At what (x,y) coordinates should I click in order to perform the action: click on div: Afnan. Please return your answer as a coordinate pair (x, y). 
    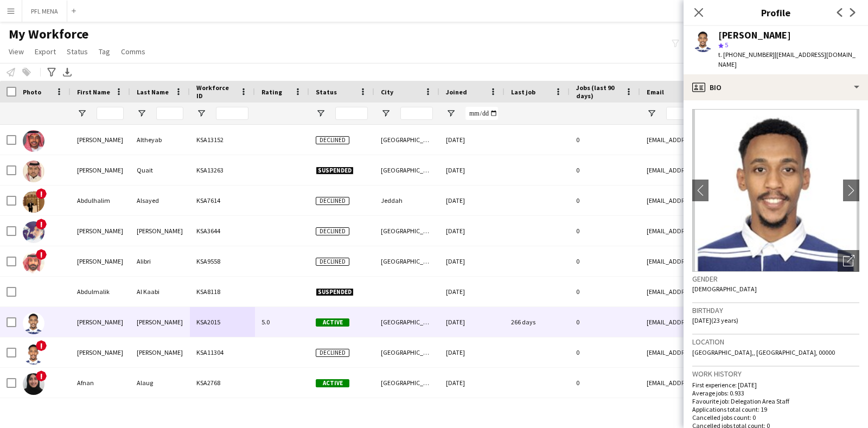
    Looking at the image, I should click on (100, 383).